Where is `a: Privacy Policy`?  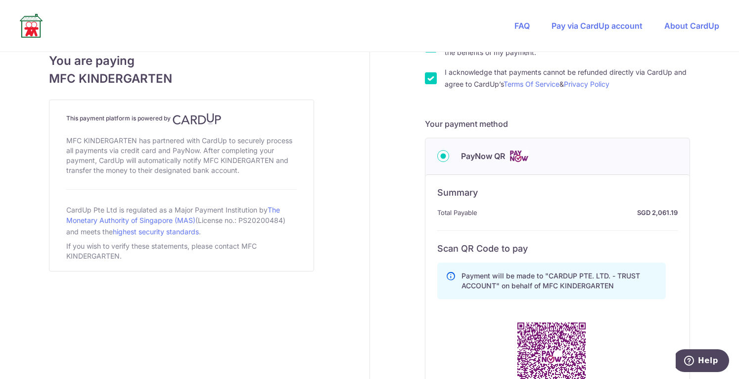
a: Privacy Policy is located at coordinates (587, 84).